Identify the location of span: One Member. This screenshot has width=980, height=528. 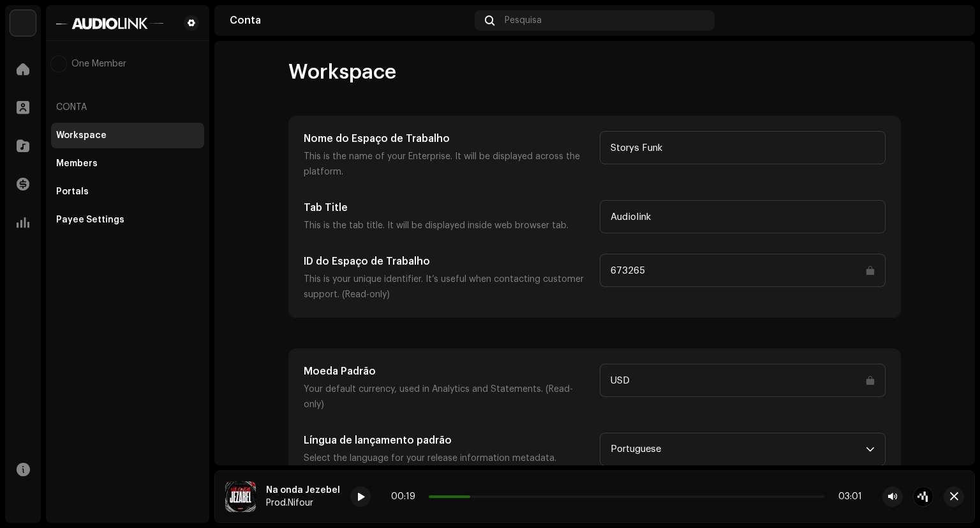
(99, 64).